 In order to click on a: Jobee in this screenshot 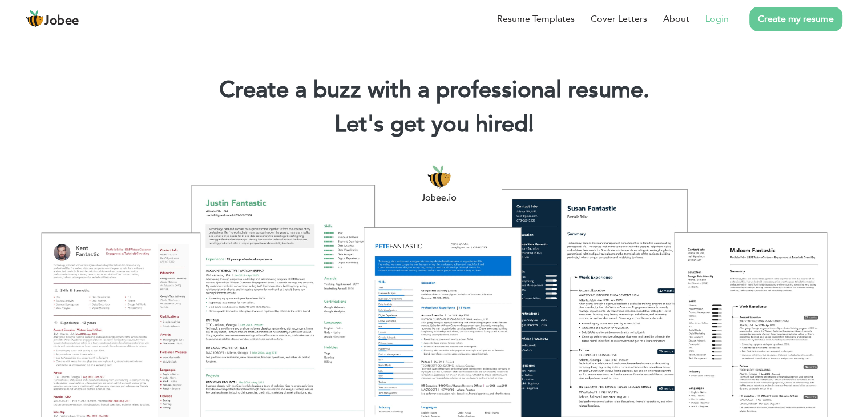, I will do `click(52, 19)`.